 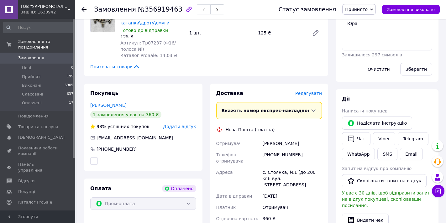 I want to click on span: 98%, so click(x=101, y=127).